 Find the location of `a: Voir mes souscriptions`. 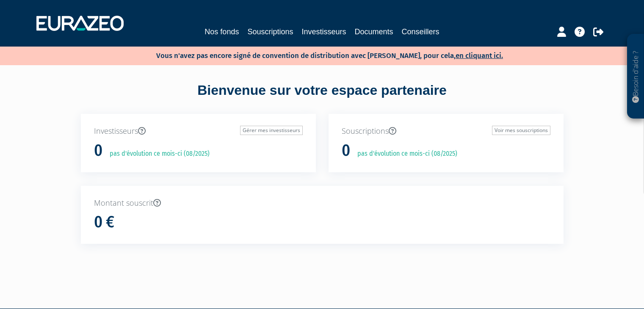

a: Voir mes souscriptions is located at coordinates (521, 130).